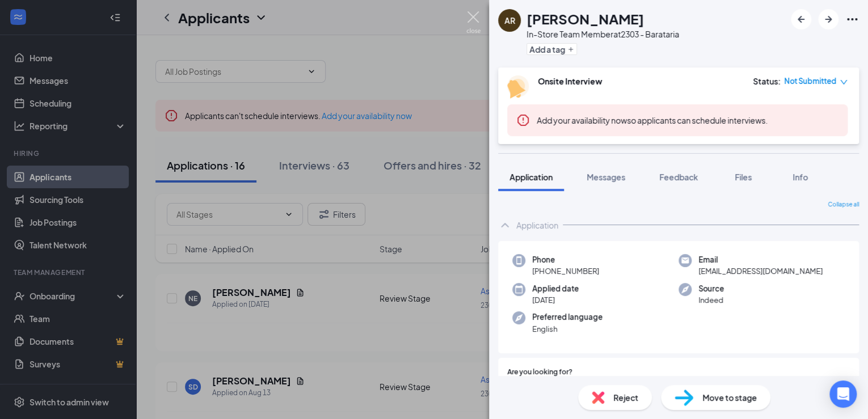 The image size is (868, 419). Describe the element at coordinates (568, 317) in the screenshot. I see `span: Preferred language` at that location.